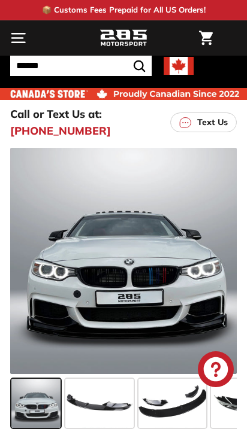 The image size is (247, 438). What do you see at coordinates (215, 371) in the screenshot?
I see `inbox-online-store-chat: Shopify online store chat` at bounding box center [215, 371].